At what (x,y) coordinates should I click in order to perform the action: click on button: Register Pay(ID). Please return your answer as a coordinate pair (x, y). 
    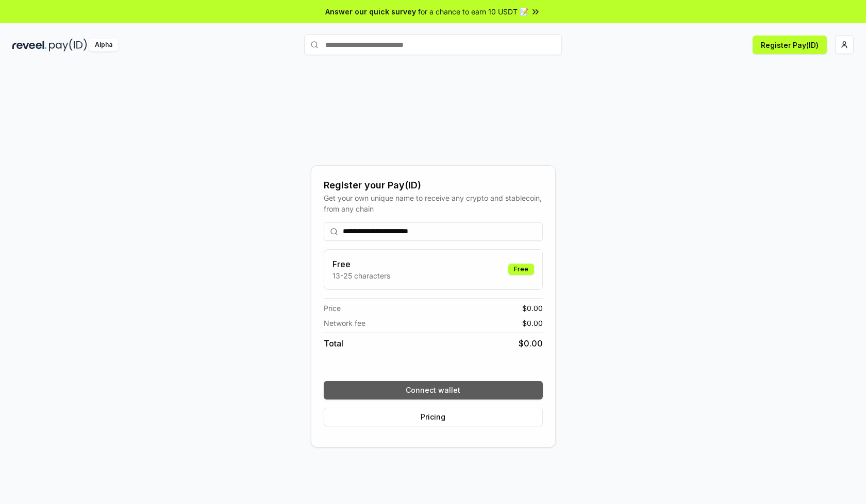
    Looking at the image, I should click on (789, 45).